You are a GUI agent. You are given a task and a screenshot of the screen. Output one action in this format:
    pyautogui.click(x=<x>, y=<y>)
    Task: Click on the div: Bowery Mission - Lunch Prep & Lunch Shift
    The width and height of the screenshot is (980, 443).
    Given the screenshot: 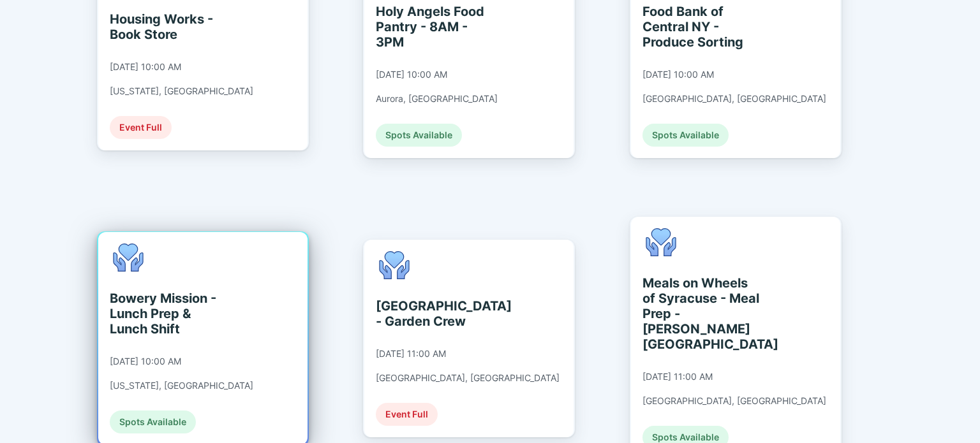 What is the action you would take?
    pyautogui.click(x=167, y=314)
    